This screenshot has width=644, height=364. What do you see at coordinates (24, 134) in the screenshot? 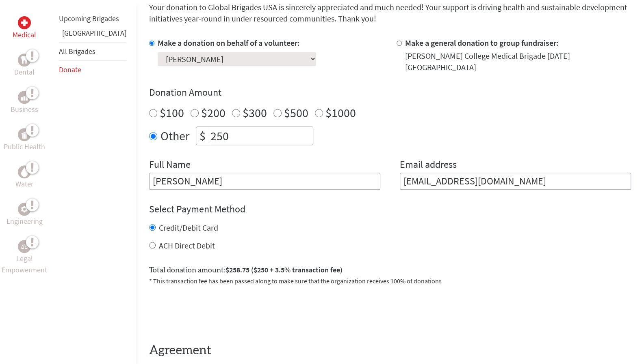
I see `div: Public Health` at bounding box center [24, 134].